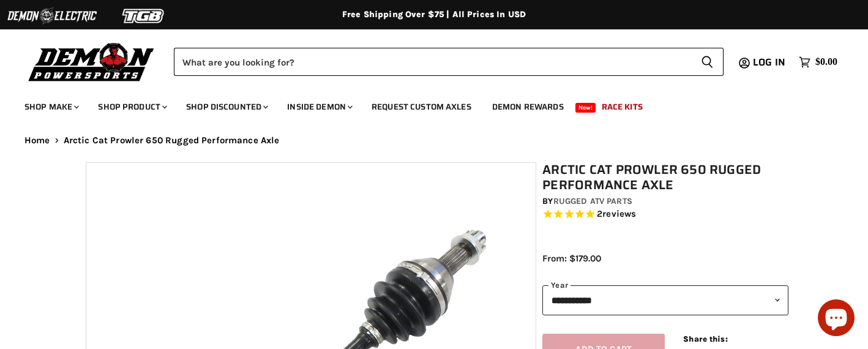  Describe the element at coordinates (144, 16) in the screenshot. I see `img: TGB Logo 2` at that location.